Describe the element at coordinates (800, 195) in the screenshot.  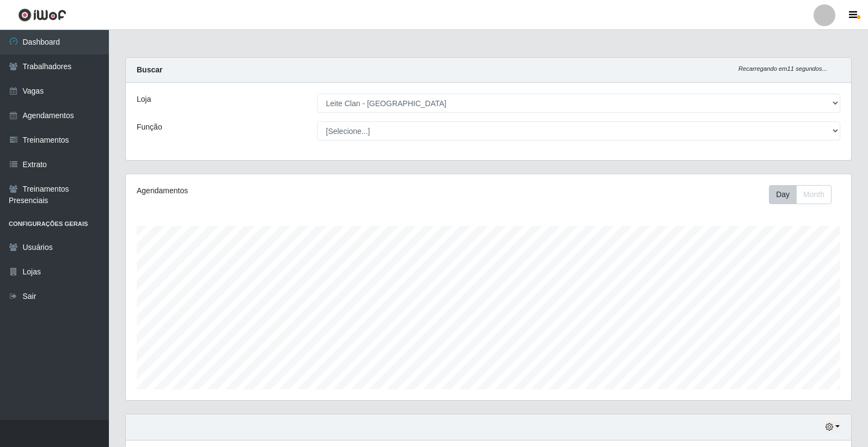
I see `div: First group` at that location.